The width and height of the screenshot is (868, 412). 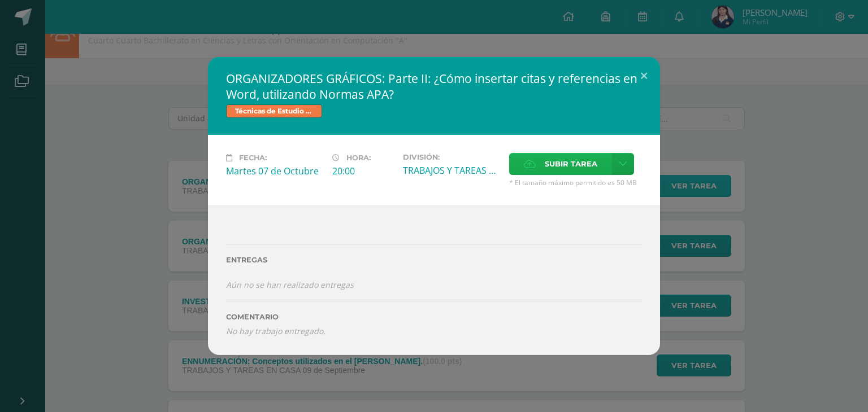 What do you see at coordinates (571, 164) in the screenshot?
I see `span: Subir tarea` at bounding box center [571, 164].